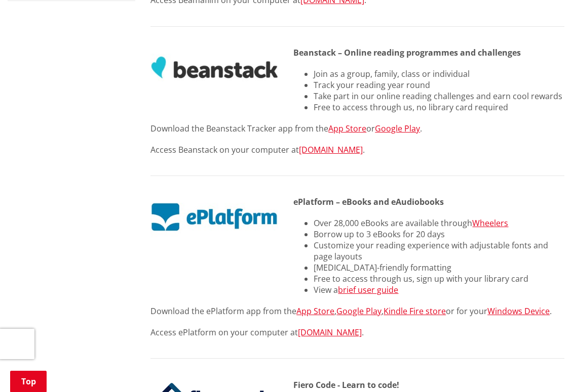 The image size is (572, 392). Describe the element at coordinates (214, 218) in the screenshot. I see `img: eplatform` at that location.